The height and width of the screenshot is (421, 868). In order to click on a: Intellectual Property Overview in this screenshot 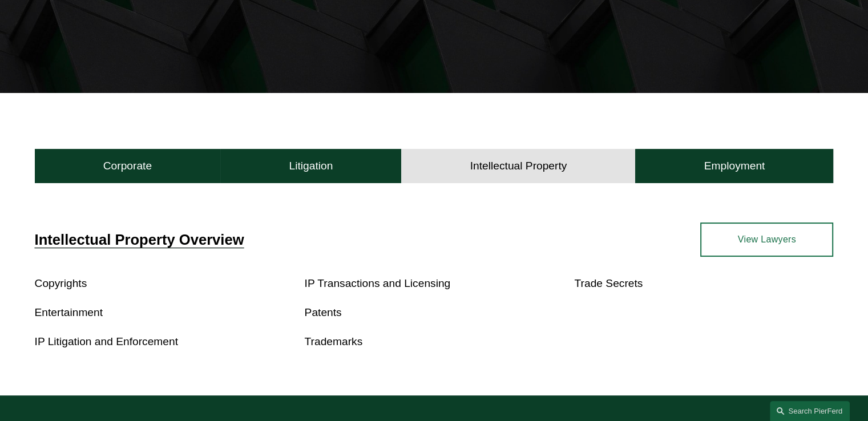, I will do `click(140, 239)`.